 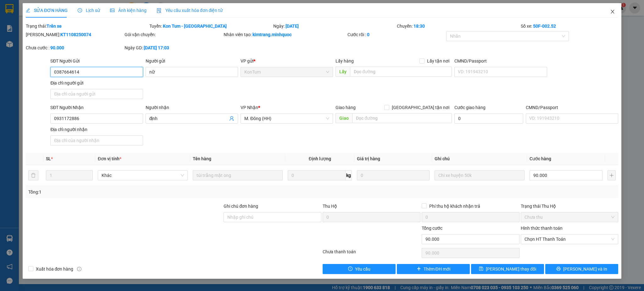 I want to click on button: plusThêm ĐH mới, so click(x=433, y=269).